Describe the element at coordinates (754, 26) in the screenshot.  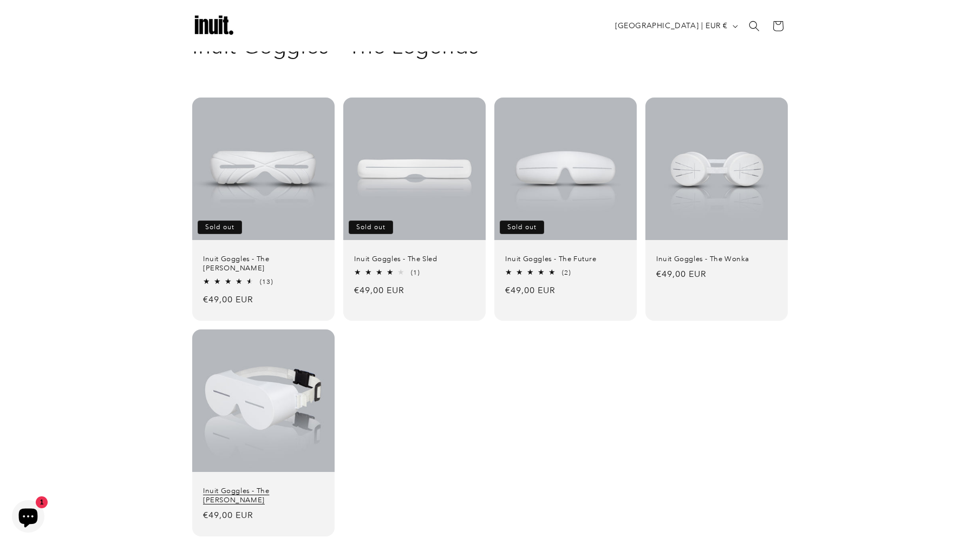
I see `summary: Search` at that location.